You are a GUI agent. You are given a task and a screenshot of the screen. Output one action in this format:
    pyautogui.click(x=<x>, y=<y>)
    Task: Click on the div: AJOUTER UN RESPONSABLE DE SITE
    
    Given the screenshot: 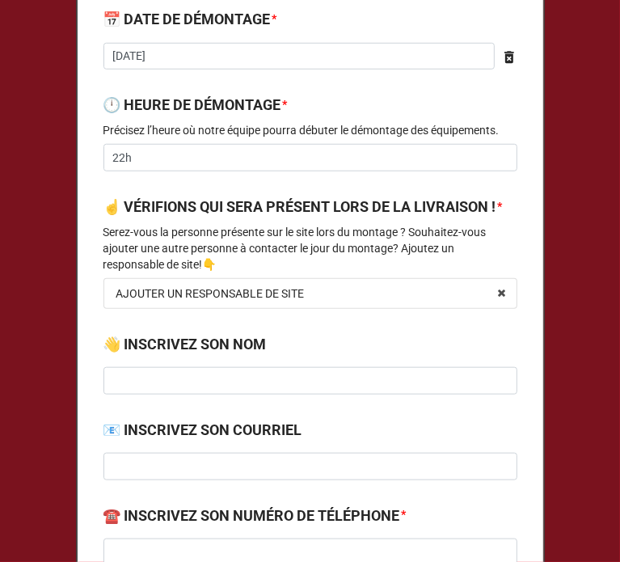 What is the action you would take?
    pyautogui.click(x=210, y=293)
    